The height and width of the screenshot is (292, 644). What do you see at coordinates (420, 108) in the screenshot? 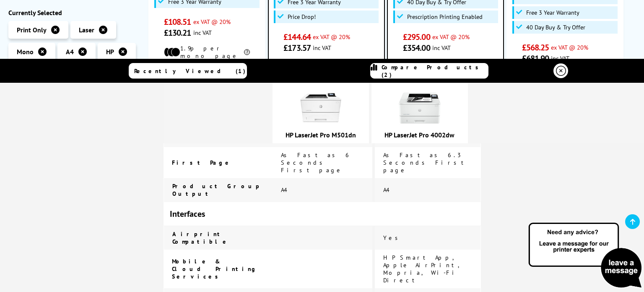
I see `img: HP-LaserJetPro-4002dw-Front-Small.jpg` at bounding box center [420, 108].